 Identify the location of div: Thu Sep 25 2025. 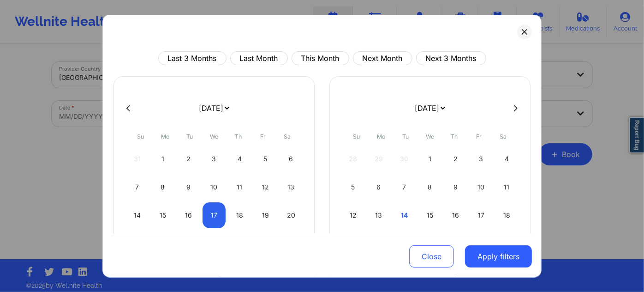
(239, 243).